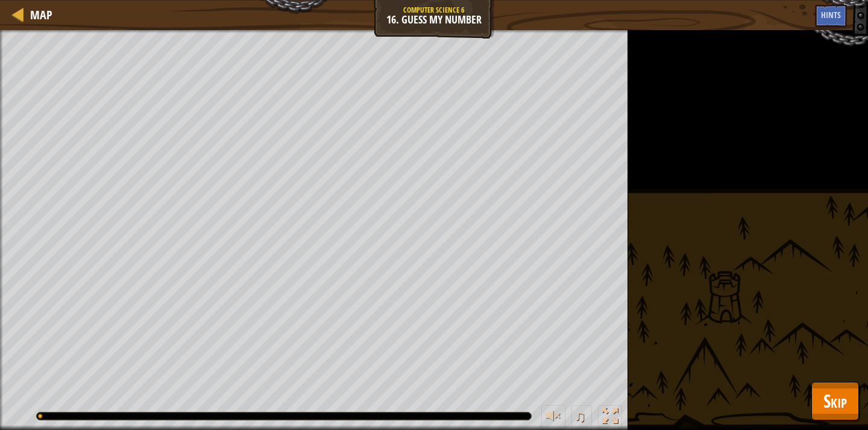  I want to click on span: Map, so click(41, 14).